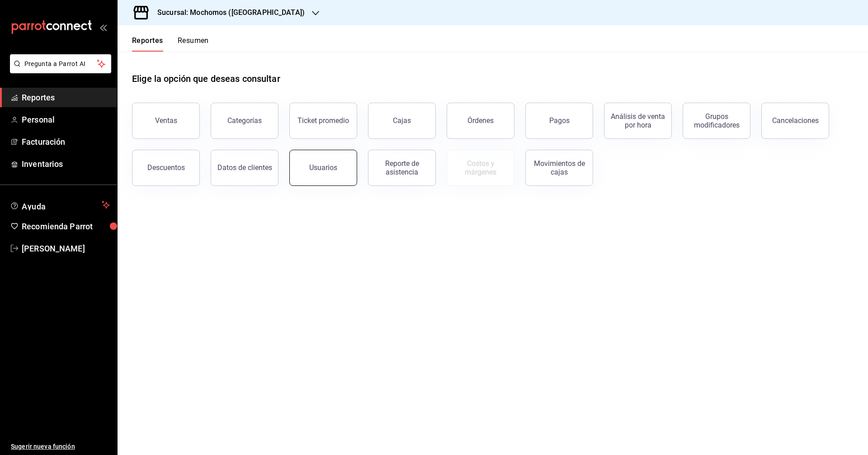 Image resolution: width=868 pixels, height=455 pixels. I want to click on button: Ticket promedio, so click(323, 121).